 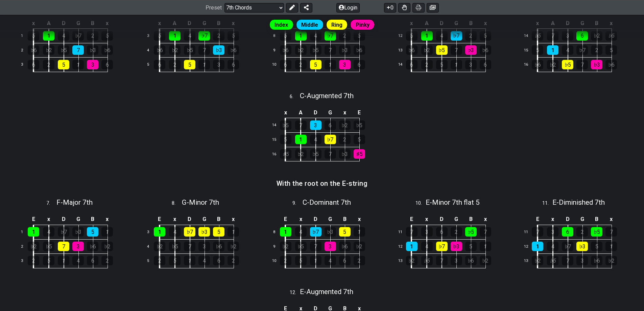 What do you see at coordinates (419, 7) in the screenshot?
I see `button: Print` at bounding box center [419, 7].